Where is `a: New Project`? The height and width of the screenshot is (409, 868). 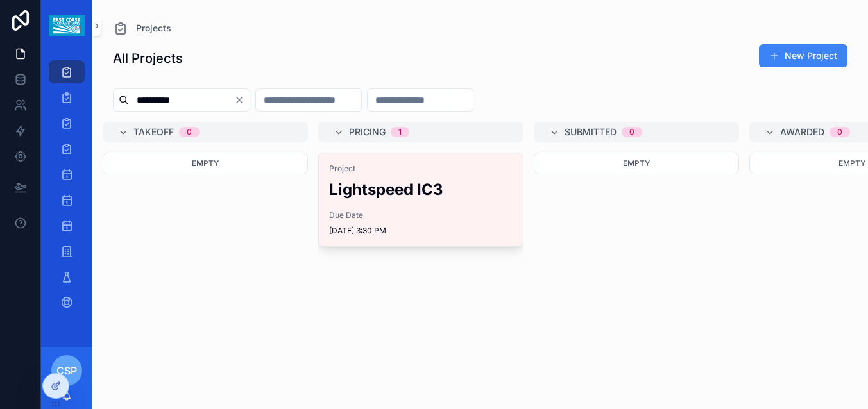
a: New Project is located at coordinates (803, 56).